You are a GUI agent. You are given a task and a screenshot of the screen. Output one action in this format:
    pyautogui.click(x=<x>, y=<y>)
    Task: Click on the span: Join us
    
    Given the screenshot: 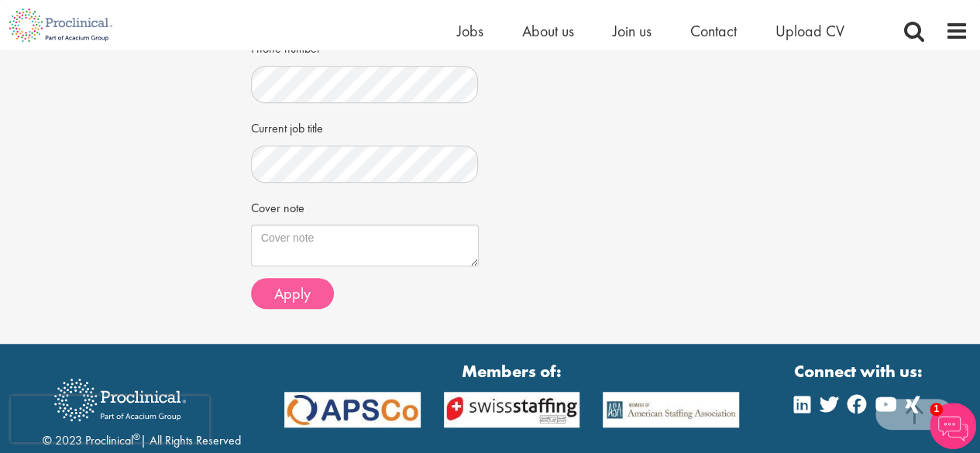 What is the action you would take?
    pyautogui.click(x=632, y=31)
    